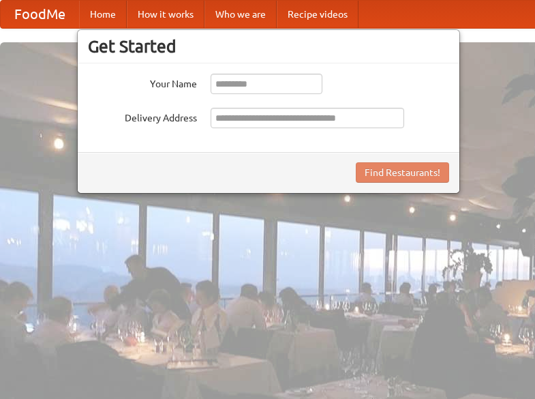 Image resolution: width=535 pixels, height=399 pixels. I want to click on a: Home, so click(103, 14).